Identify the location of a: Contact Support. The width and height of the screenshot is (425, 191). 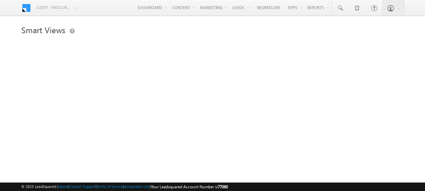
(82, 186).